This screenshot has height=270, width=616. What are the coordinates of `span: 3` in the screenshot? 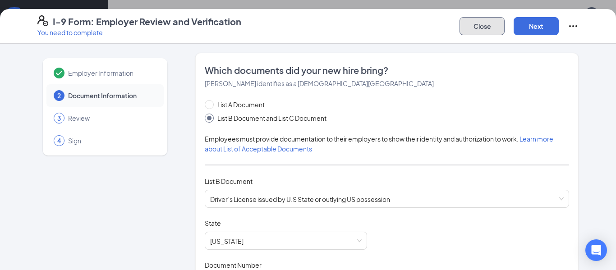 It's located at (59, 118).